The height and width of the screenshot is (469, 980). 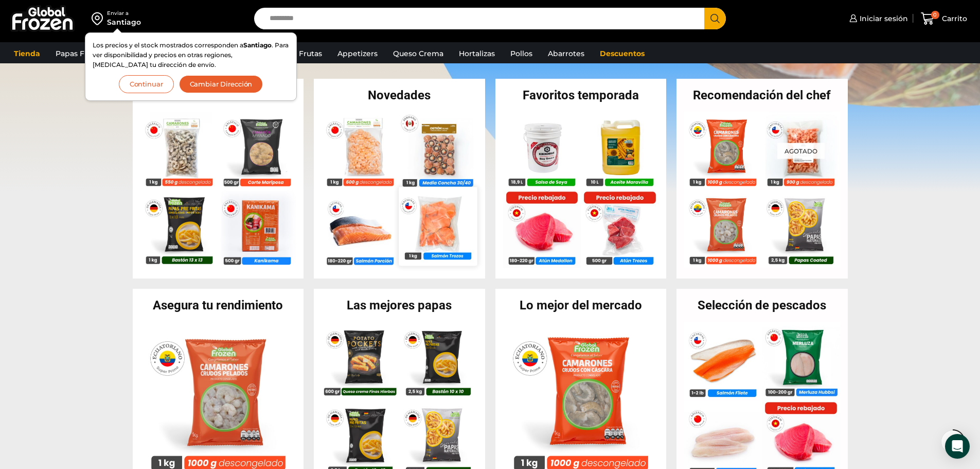 I want to click on h2: Las mejores papas, so click(x=399, y=305).